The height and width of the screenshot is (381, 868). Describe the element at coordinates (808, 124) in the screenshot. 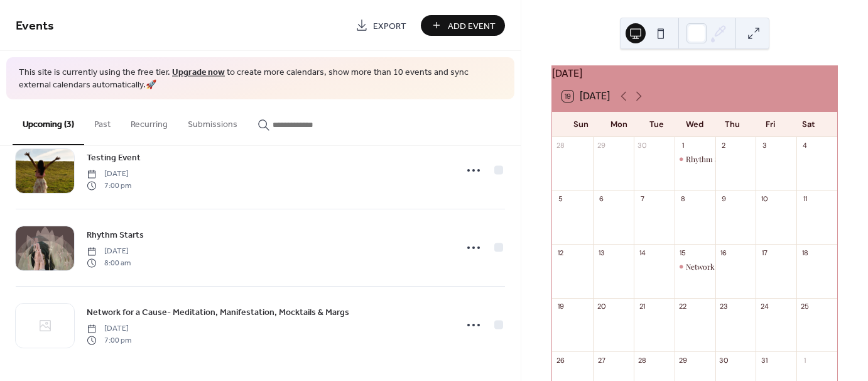

I see `div: Sat` at that location.